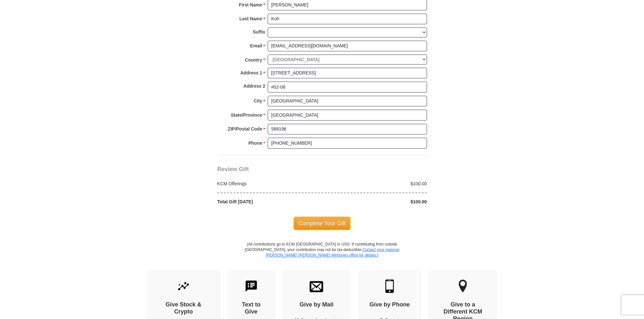  I want to click on strong: State/Province, so click(246, 115).